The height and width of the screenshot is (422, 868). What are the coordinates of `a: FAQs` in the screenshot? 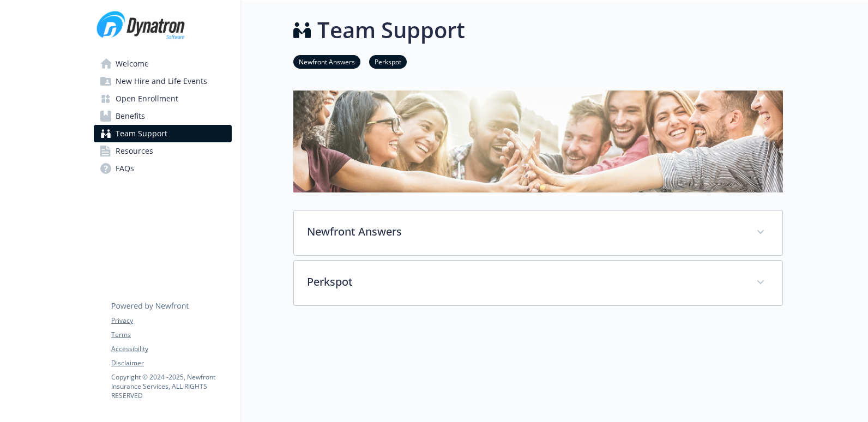 It's located at (162, 168).